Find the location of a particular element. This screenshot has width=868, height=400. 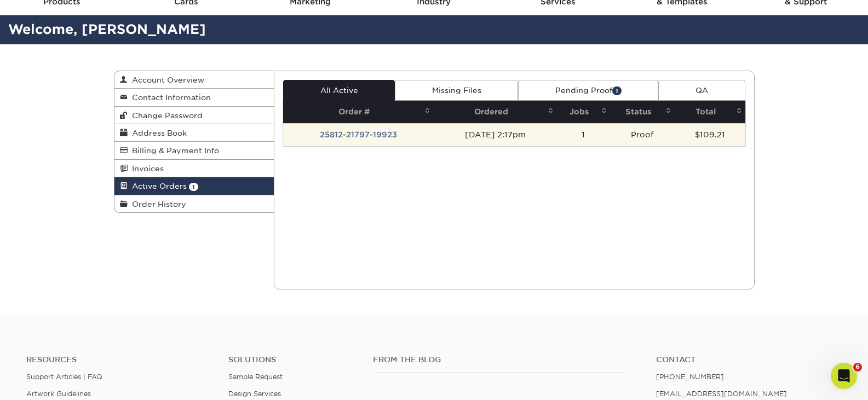

h4: Resources is located at coordinates (119, 360).